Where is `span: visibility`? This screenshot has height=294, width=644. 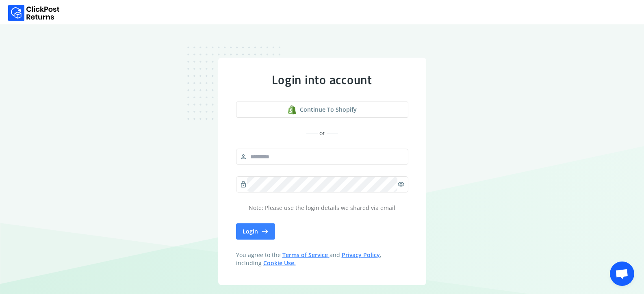 span: visibility is located at coordinates (401, 185).